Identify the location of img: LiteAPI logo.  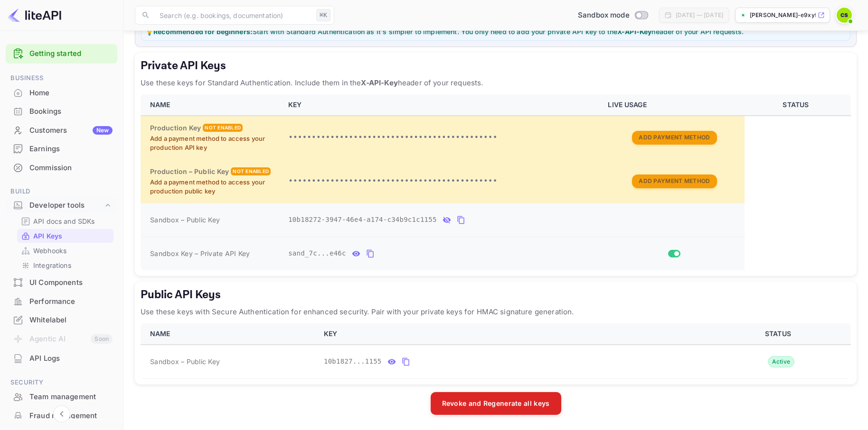
(34, 15).